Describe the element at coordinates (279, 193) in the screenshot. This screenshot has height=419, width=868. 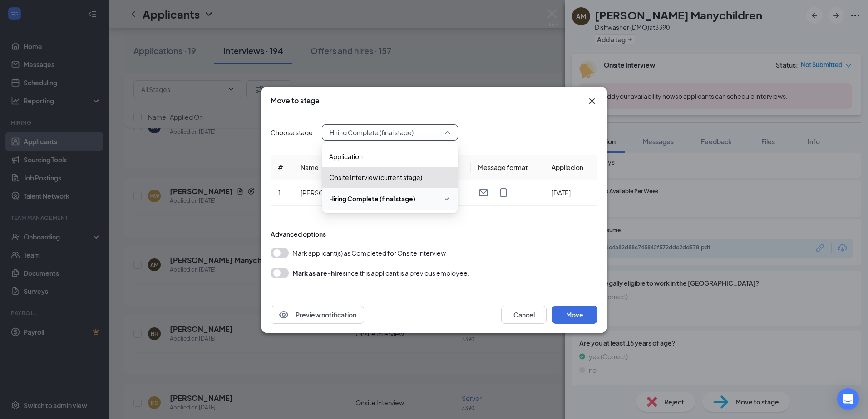
I see `span: 1` at that location.